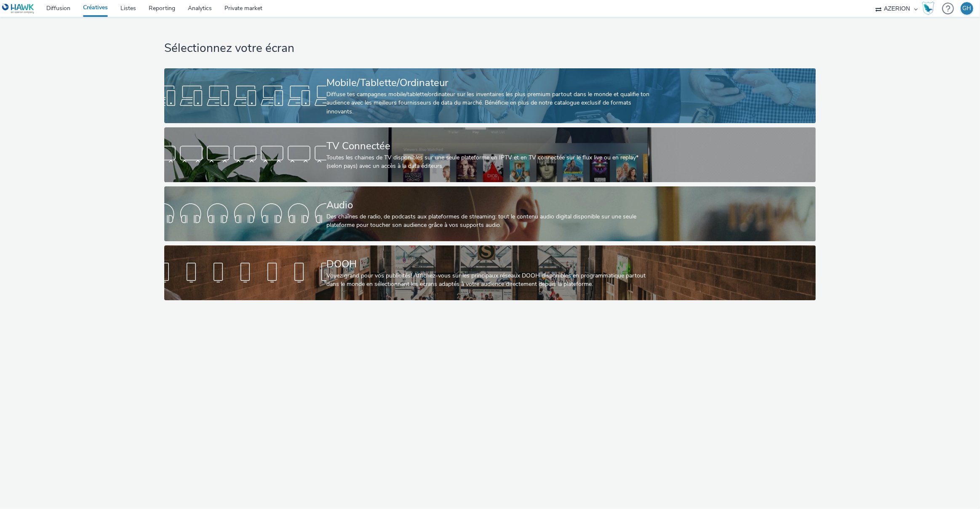  I want to click on div: Voyez grand pour vos publicités! Affichez-vous sur les principaux réseaux DOOH disponibles en pro..., so click(488, 280).